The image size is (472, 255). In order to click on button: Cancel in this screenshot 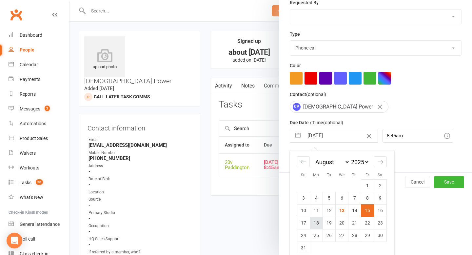, I will do `click(418, 182)`.